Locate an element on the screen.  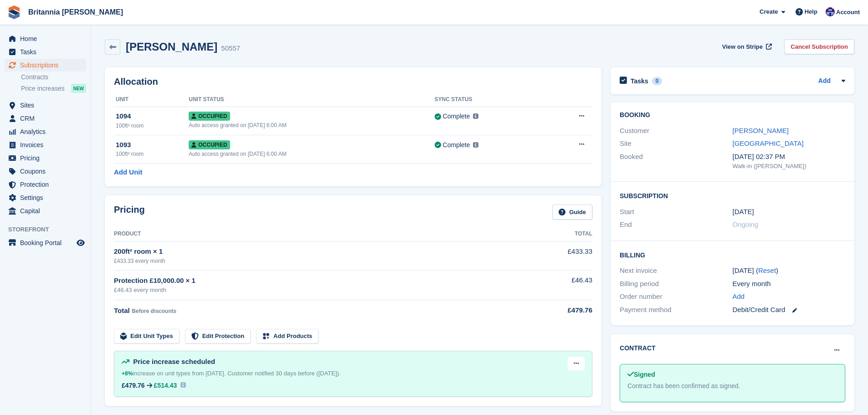
a: Guide is located at coordinates (573, 212).